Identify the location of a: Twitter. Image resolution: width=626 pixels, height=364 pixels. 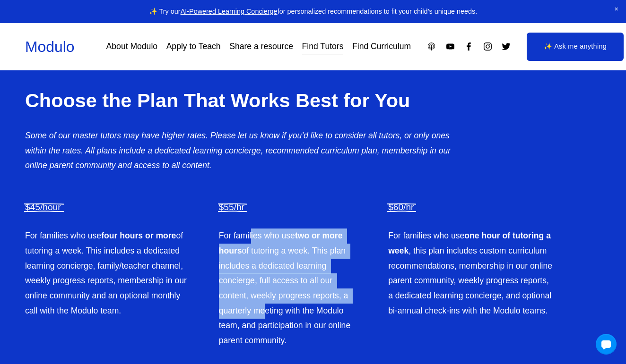
(506, 46).